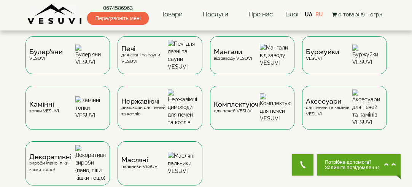 This screenshot has height=187, width=412. I want to click on button: Chat button, so click(359, 165).